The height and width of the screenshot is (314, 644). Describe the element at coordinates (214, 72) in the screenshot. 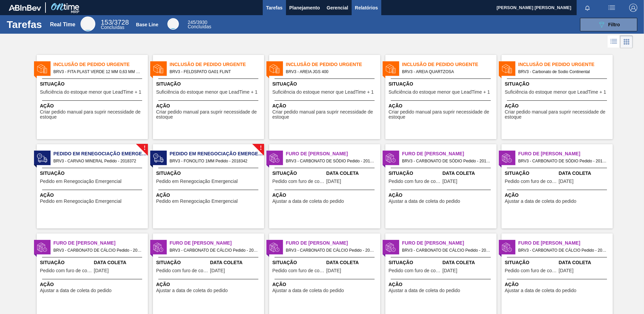

I see `span: BRV3 - FELDSPATO GA01 FLINT` at that location.